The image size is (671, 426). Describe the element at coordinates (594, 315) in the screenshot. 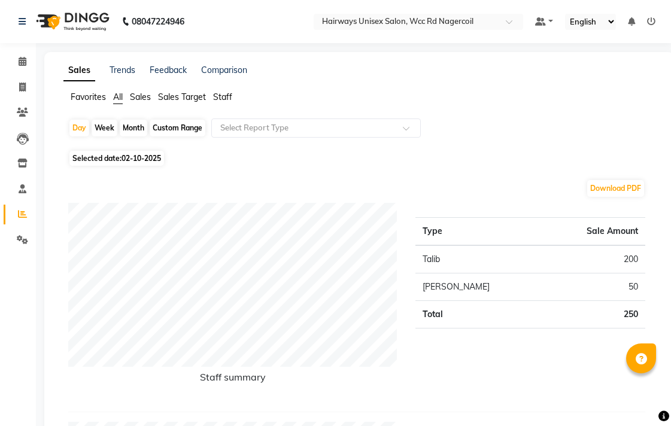

I see `td: 250` at that location.